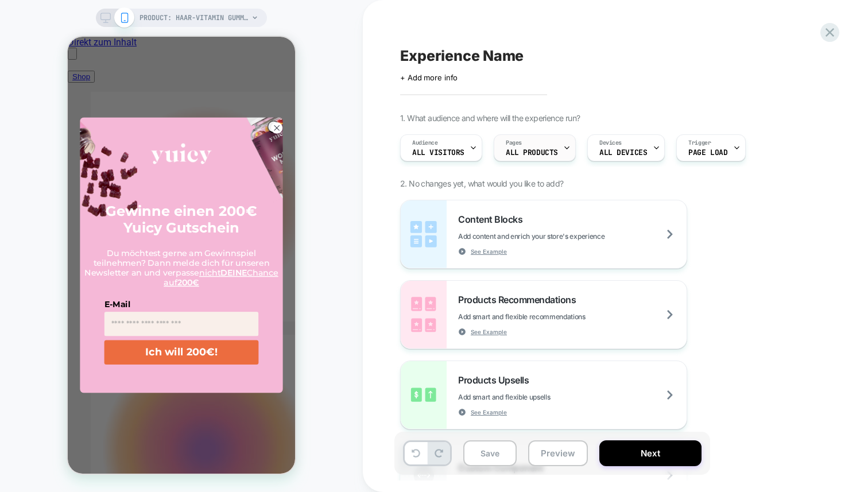 Image resolution: width=868 pixels, height=492 pixels. I want to click on span: Audience, so click(425, 143).